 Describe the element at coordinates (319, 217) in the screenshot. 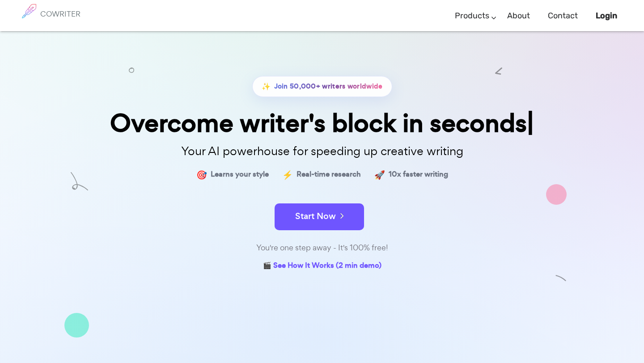

I see `button: Start Now` at that location.